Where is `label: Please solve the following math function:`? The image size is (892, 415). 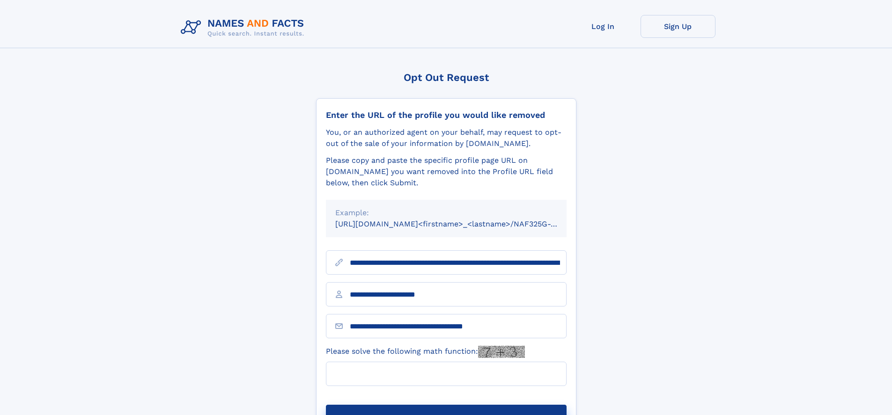 label: Please solve the following math function: is located at coordinates (425, 352).